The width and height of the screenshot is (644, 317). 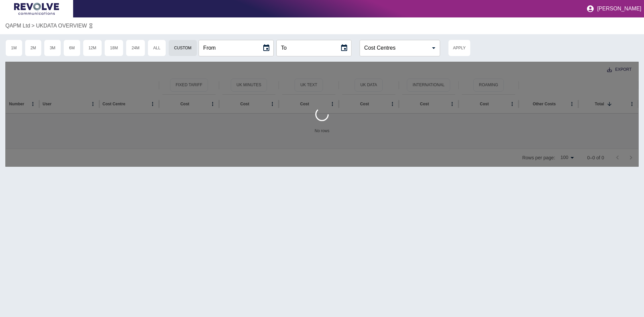 I want to click on button: 6M, so click(x=72, y=48).